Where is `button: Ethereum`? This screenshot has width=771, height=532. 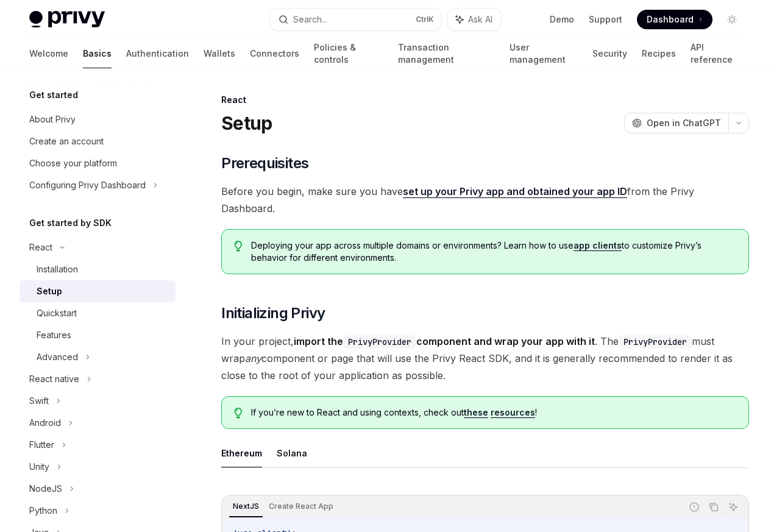
button: Ethereum is located at coordinates (241, 453).